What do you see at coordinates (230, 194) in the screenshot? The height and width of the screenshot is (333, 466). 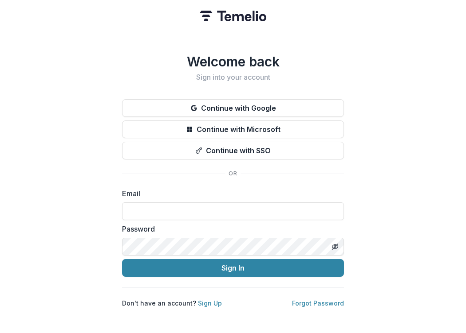 I see `label: Email` at bounding box center [230, 194].